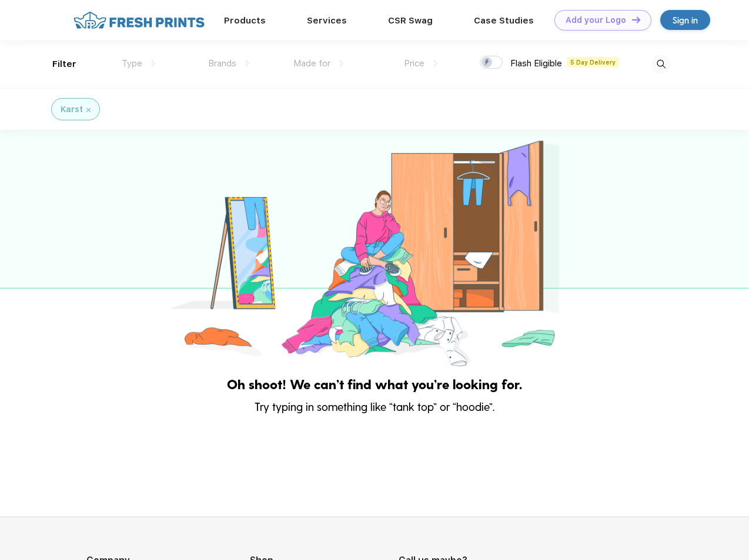 This screenshot has width=749, height=560. What do you see at coordinates (138, 20) in the screenshot?
I see `img: fo%20logo%202.webp` at bounding box center [138, 20].